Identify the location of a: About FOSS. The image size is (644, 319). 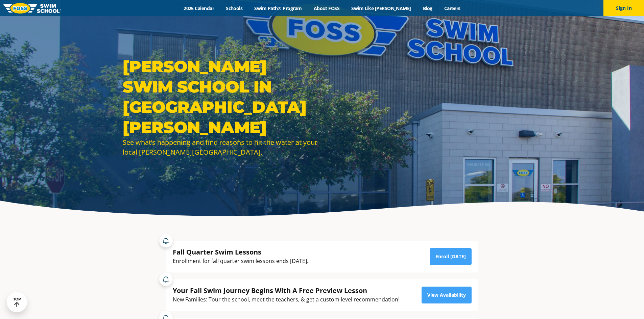
(326, 8).